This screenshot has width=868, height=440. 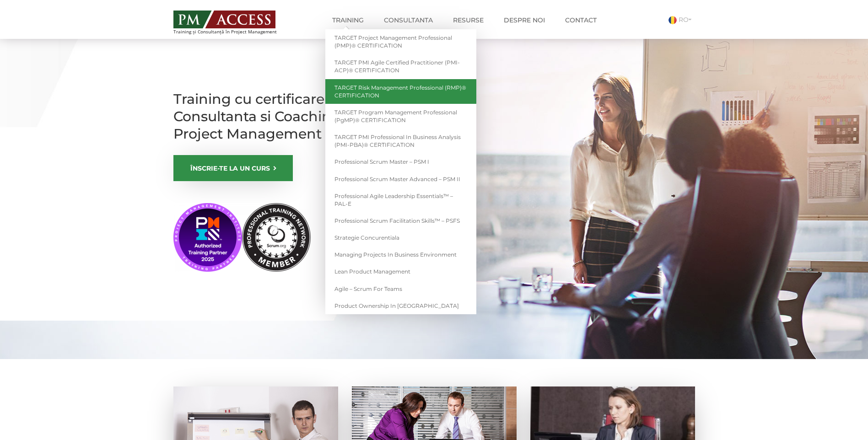 What do you see at coordinates (401, 271) in the screenshot?
I see `a: Lean Product Management` at bounding box center [401, 271].